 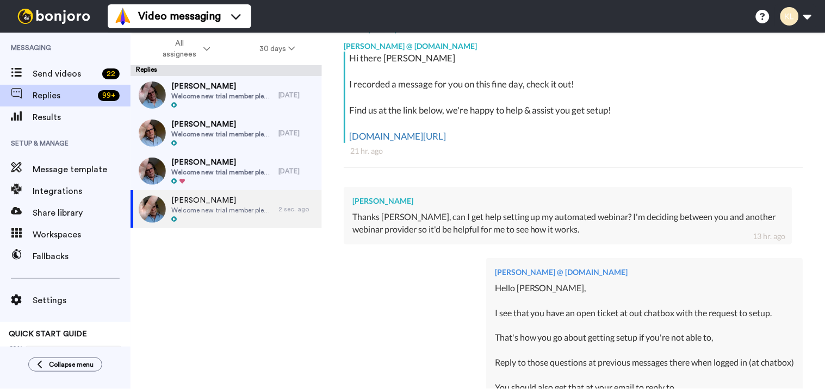 What do you see at coordinates (82, 235) in the screenshot?
I see `span: Workspaces` at bounding box center [82, 235].